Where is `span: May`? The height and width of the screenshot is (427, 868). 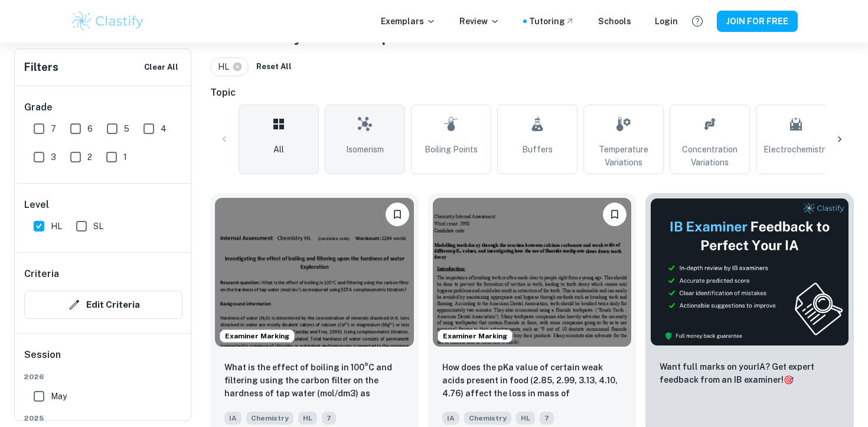
span: May is located at coordinates (58, 396).